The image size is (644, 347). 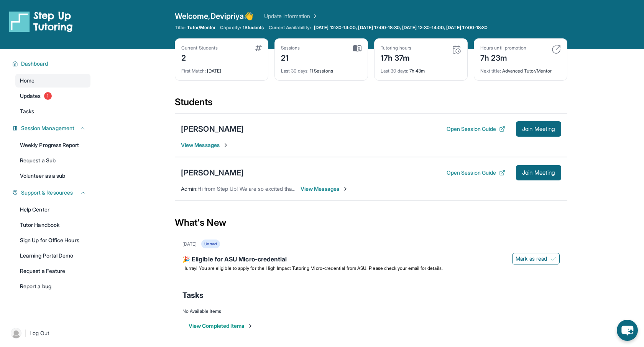 I want to click on a: Request a Feature, so click(x=53, y=271).